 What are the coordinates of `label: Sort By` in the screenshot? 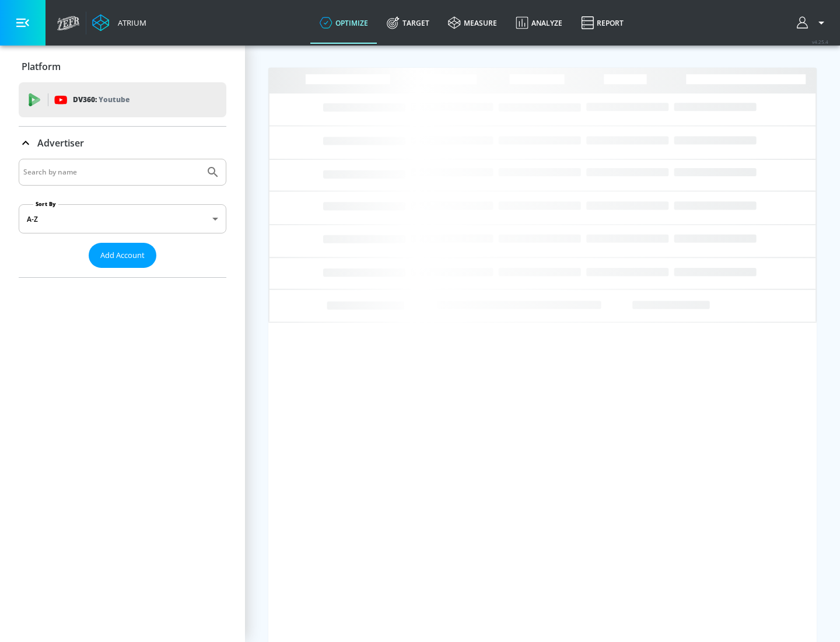 It's located at (46, 203).